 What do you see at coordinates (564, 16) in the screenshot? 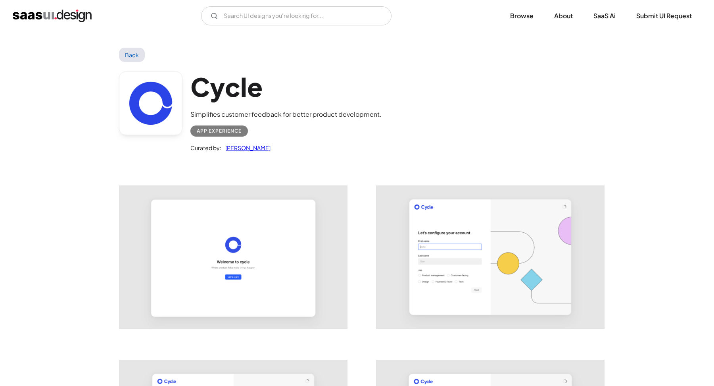
I see `a: About` at bounding box center [564, 16].